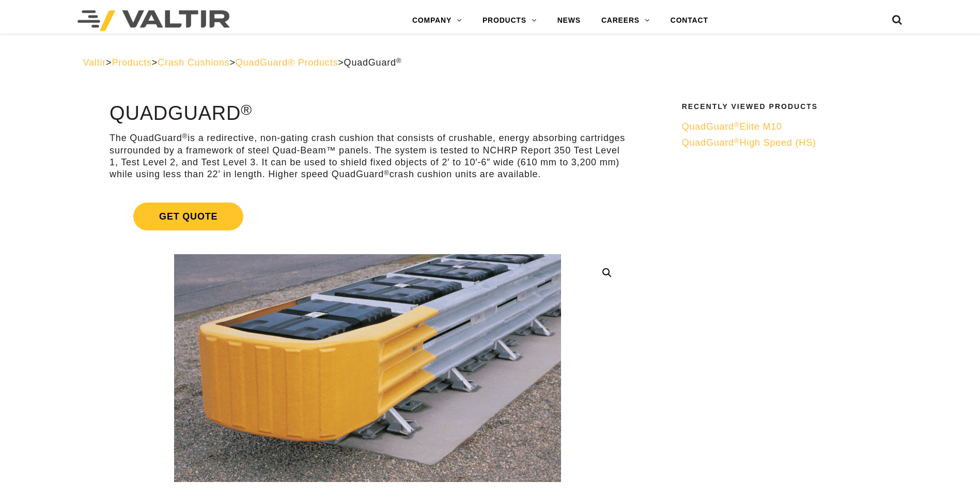 This screenshot has width=980, height=497. What do you see at coordinates (367, 216) in the screenshot?
I see `a: Get Quote` at bounding box center [367, 216].